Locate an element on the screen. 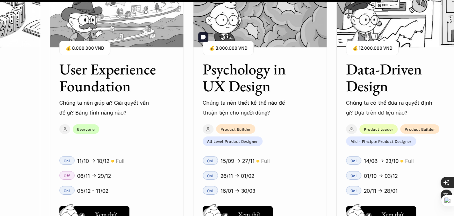 The image size is (454, 216). p: 05/12 - 11/02 is located at coordinates (93, 191).